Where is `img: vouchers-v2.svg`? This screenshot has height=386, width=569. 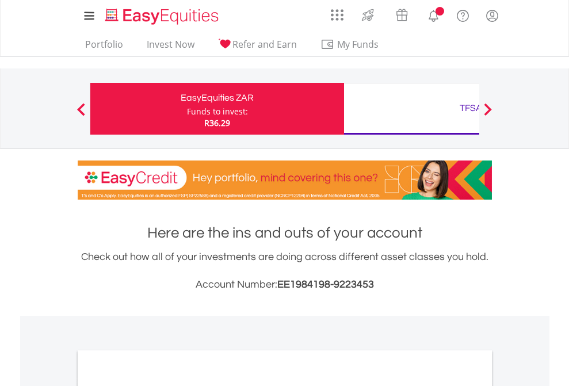 img: vouchers-v2.svg is located at coordinates (402, 15).